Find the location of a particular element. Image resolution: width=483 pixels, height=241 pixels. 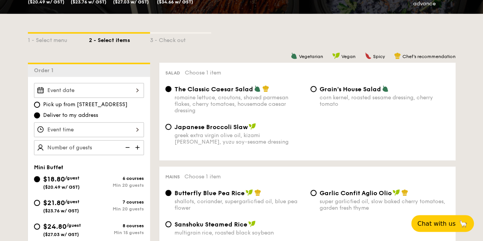

div: 8 courses is located at coordinates (116, 226).